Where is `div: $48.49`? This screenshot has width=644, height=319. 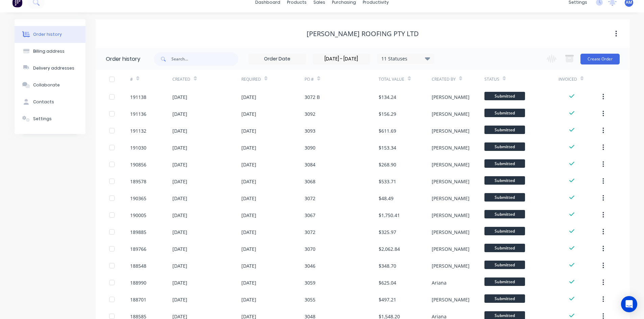 div: $48.49 is located at coordinates (386, 198).